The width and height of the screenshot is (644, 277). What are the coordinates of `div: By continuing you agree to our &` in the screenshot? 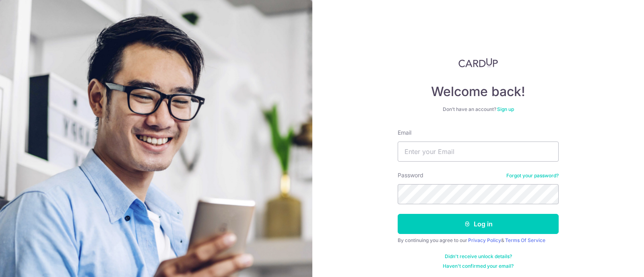 It's located at (478, 241).